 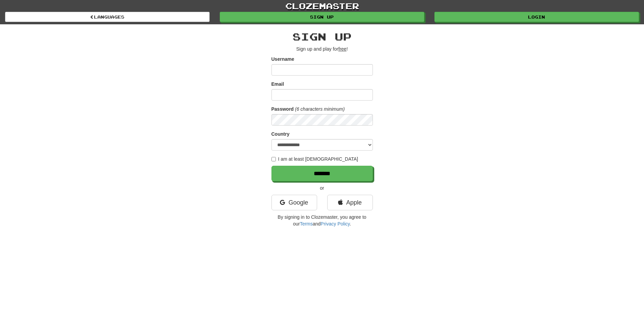 I want to click on a: Terms, so click(x=306, y=224).